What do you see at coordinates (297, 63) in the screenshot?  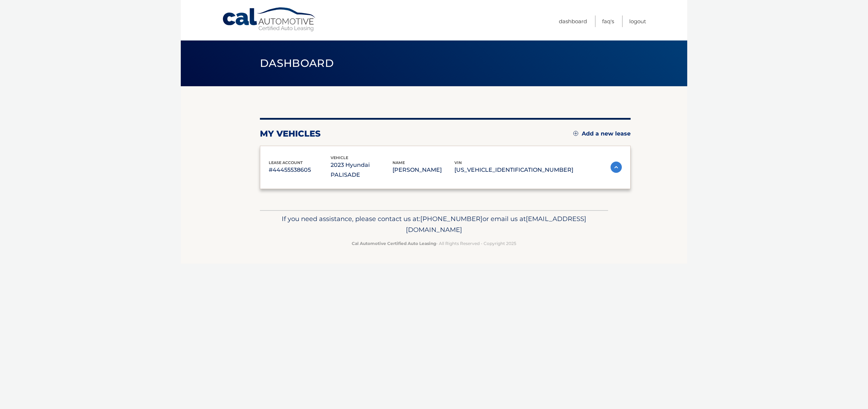 I see `span: Dashboard` at bounding box center [297, 63].